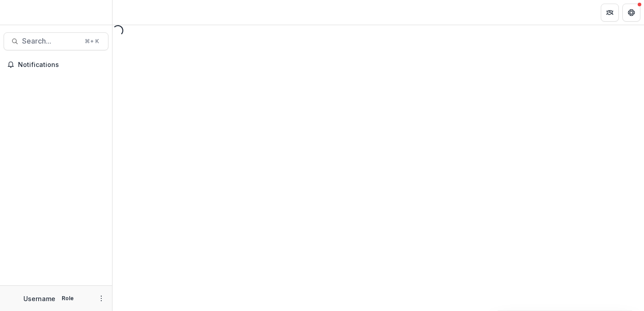  What do you see at coordinates (62, 65) in the screenshot?
I see `span: Notifications` at bounding box center [62, 65].